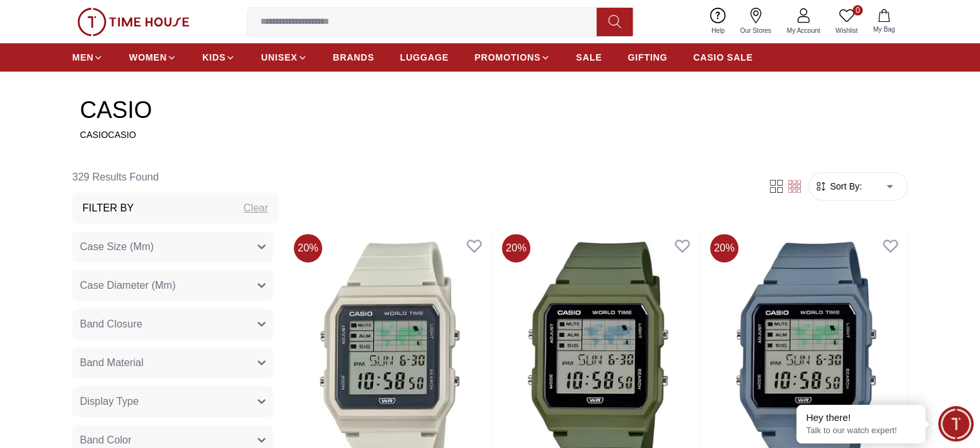 This screenshot has width=980, height=448. What do you see at coordinates (148, 58) in the screenshot?
I see `span: WOMEN` at bounding box center [148, 58].